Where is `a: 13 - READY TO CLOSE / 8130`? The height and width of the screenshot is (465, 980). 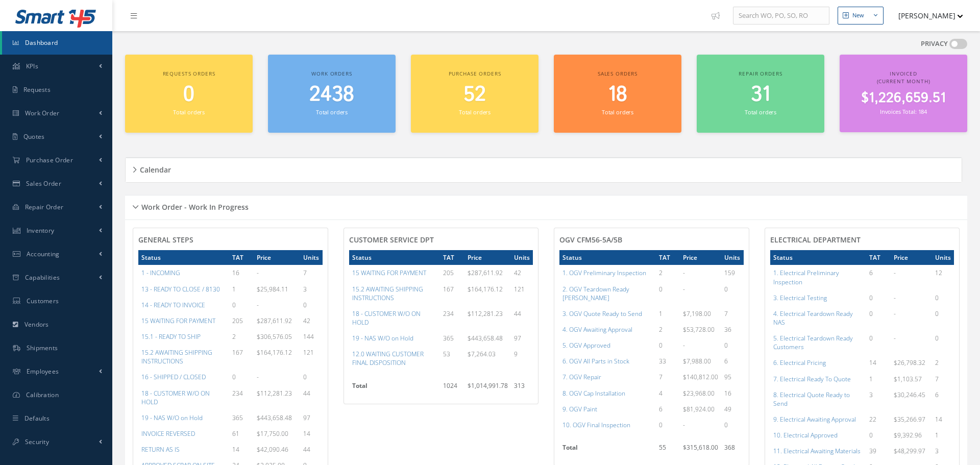 a: 13 - READY TO CLOSE / 8130 is located at coordinates (181, 289).